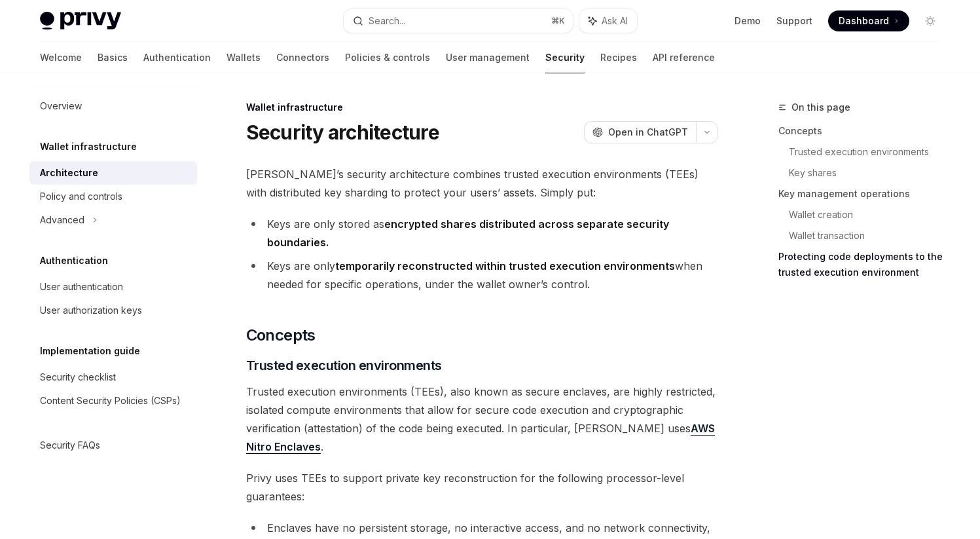  Describe the element at coordinates (459, 21) in the screenshot. I see `button: Search...⌘K` at that location.